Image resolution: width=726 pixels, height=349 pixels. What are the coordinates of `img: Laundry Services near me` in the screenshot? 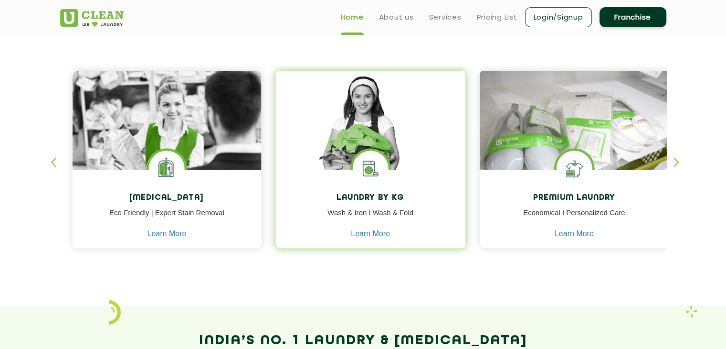 It's located at (167, 168).